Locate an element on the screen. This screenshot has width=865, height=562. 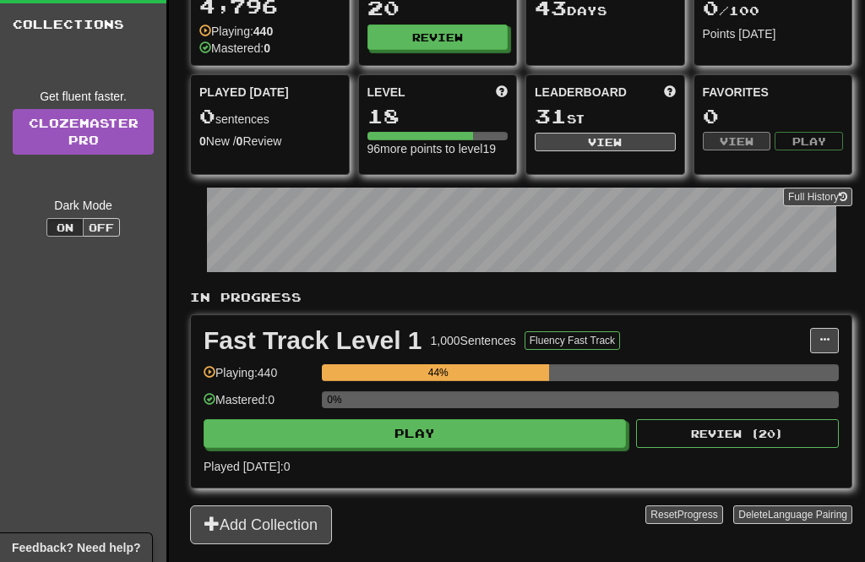
div: Playing: is located at coordinates (236, 31).